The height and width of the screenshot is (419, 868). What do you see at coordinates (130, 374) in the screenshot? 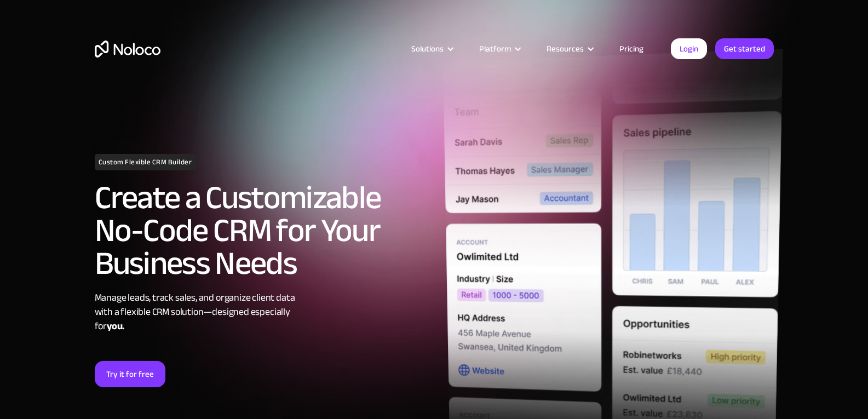
I see `a: Try it for free` at bounding box center [130, 374].